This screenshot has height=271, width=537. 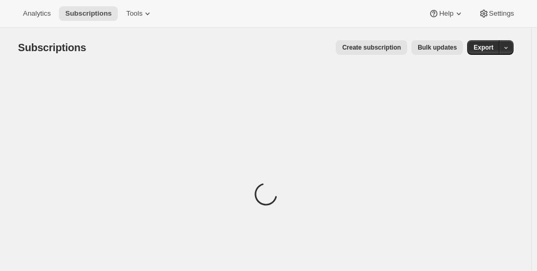 I want to click on button: Help, so click(x=446, y=14).